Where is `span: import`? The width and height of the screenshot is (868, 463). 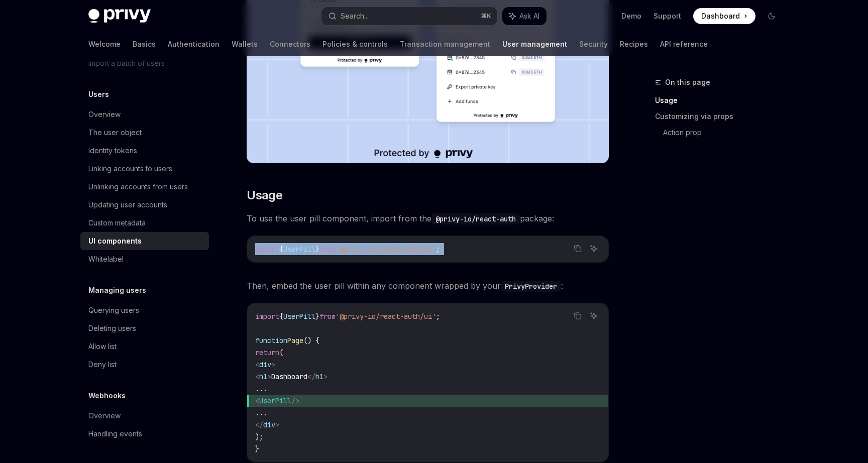 span: import is located at coordinates (267, 249).